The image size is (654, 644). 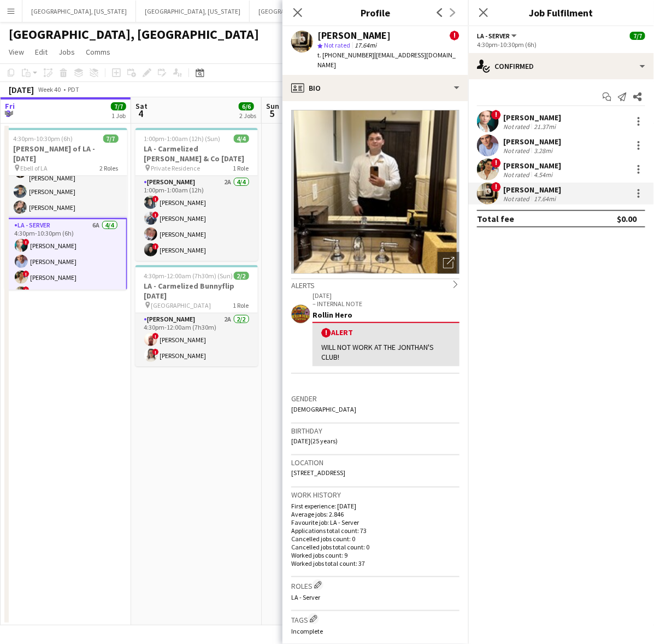 I want to click on div: $0.00, so click(x=627, y=219).